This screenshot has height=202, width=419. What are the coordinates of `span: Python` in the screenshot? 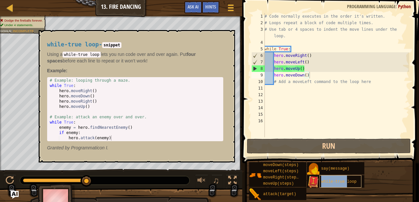 It's located at (404, 6).